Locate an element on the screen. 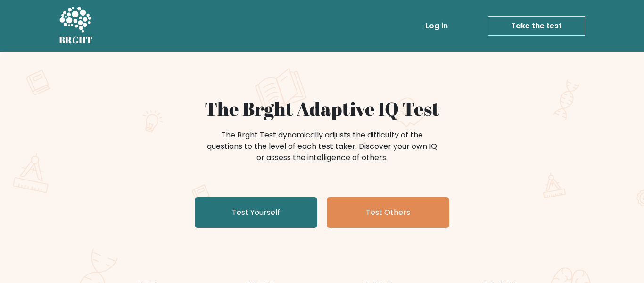  a: Test Yourself is located at coordinates (256, 212).